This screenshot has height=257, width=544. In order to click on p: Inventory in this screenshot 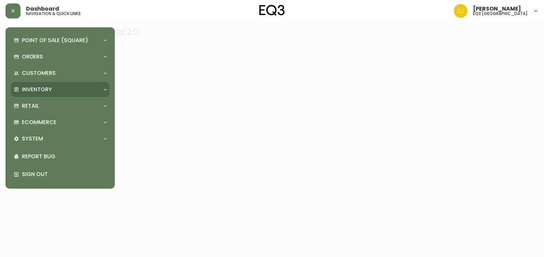, I will do `click(37, 90)`.